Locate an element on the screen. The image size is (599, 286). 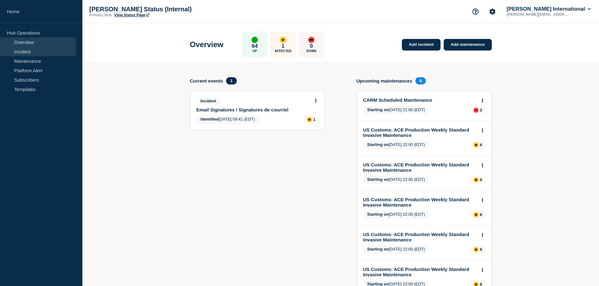
span: Incident is located at coordinates (208, 101).